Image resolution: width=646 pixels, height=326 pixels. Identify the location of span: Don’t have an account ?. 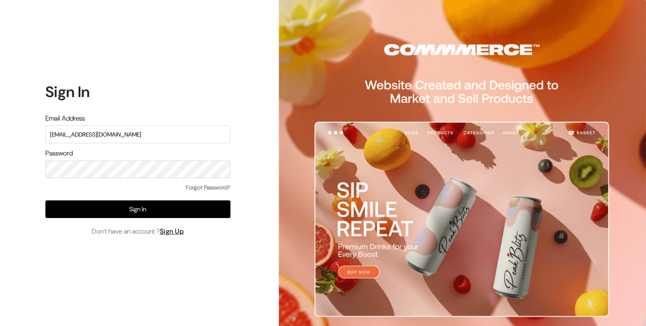
(138, 232).